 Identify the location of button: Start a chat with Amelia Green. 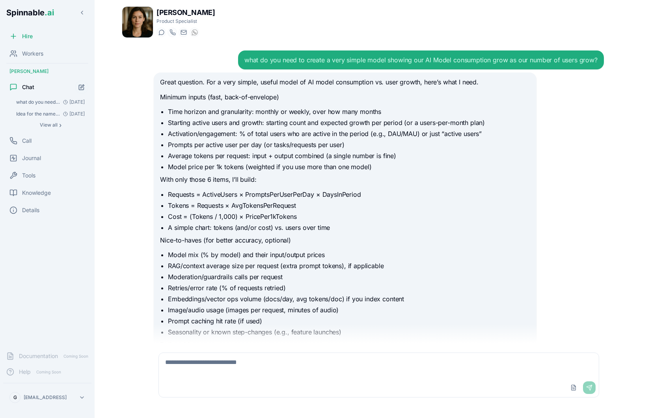
(161, 32).